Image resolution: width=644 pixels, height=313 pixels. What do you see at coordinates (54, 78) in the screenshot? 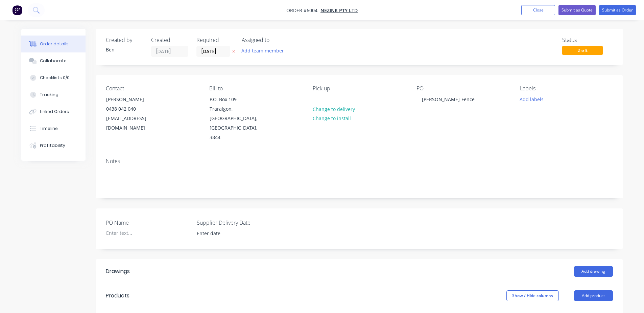
I see `button: Checklists 0/0` at bounding box center [54, 78].